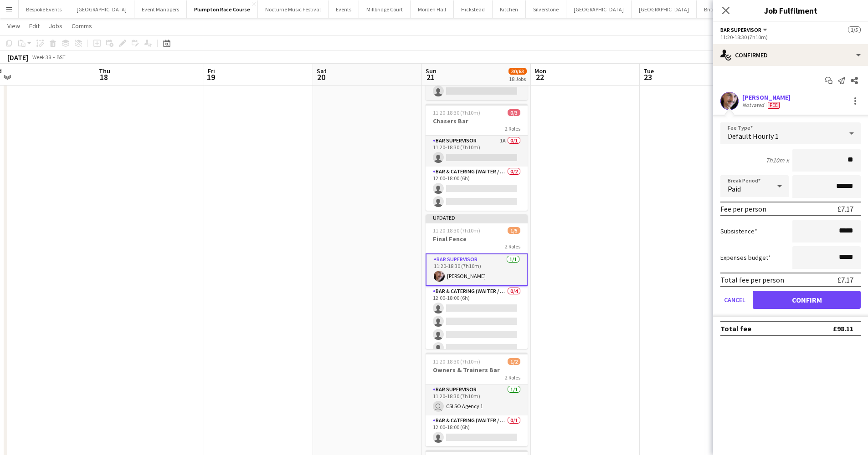 The width and height of the screenshot is (868, 455). Describe the element at coordinates (477, 400) in the screenshot. I see `div: 11:20-18:30 (7h10m)1/2Owners & Trainers Bar2 RolesBar Supervisor1/111:20-18:30 (7h10m) CSI SO Age...` at that location.